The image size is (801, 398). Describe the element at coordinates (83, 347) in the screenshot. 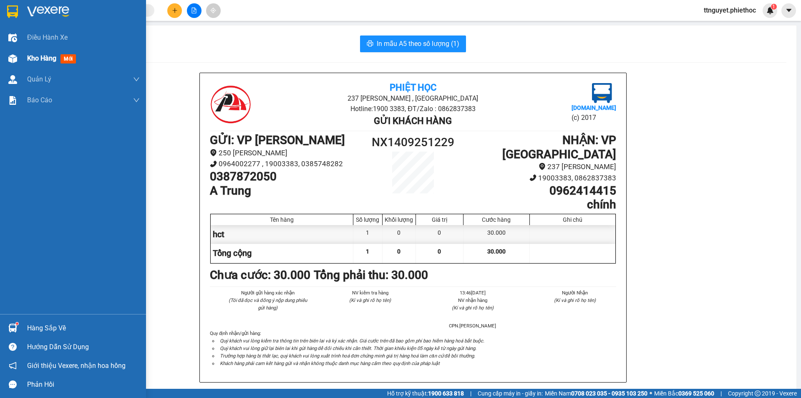

I see `div: Hướng dẫn sử dụng` at that location.